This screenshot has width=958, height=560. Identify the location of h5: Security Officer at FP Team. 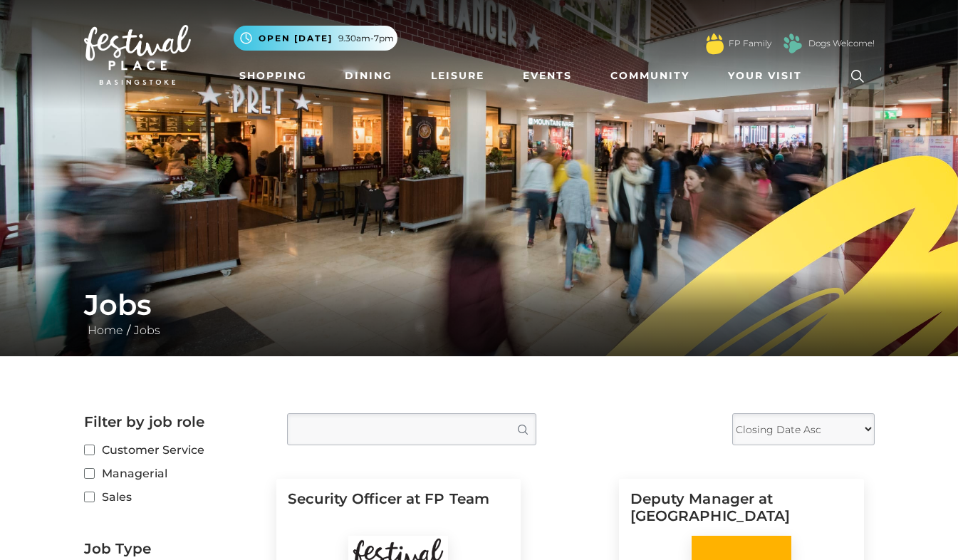
(399, 512).